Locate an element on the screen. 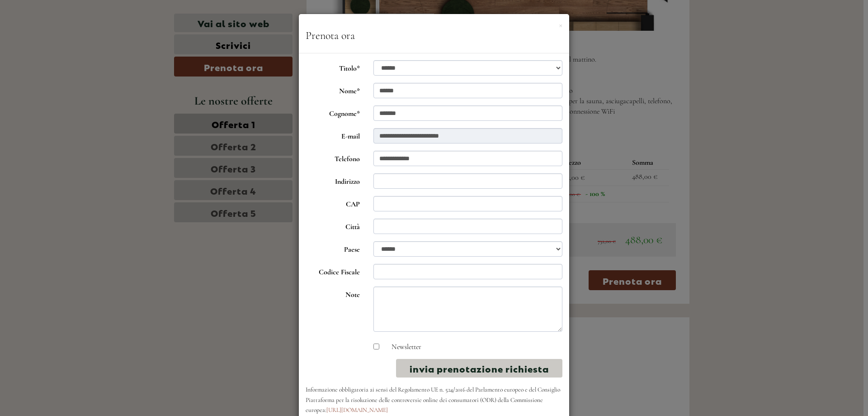  h3: Prenota ora is located at coordinates (434, 36).